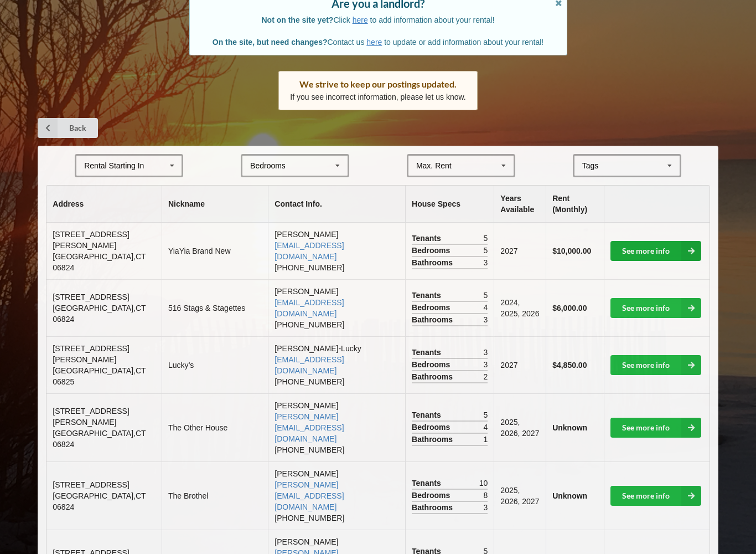 The image size is (756, 554). I want to click on a: Back, so click(68, 128).